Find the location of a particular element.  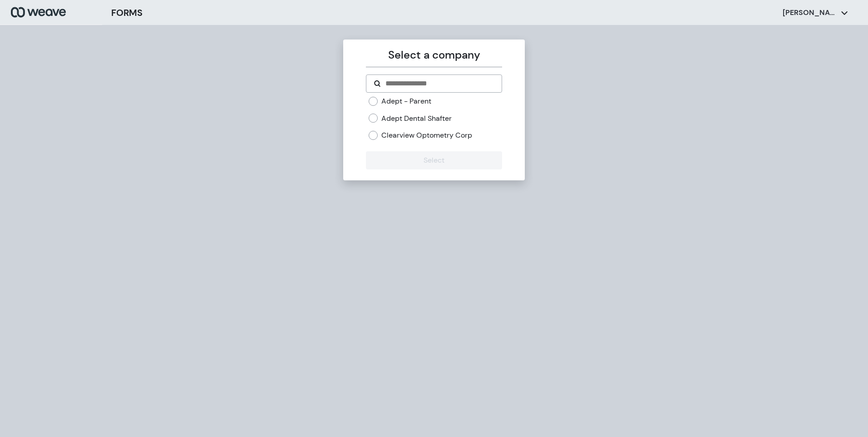

button: Select is located at coordinates (433, 160).